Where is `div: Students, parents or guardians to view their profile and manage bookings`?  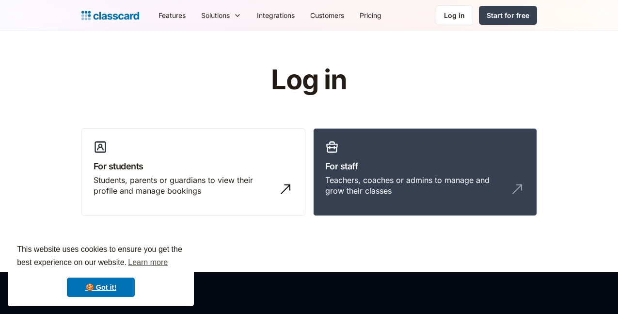 div: Students, parents or guardians to view their profile and manage bookings is located at coordinates (184, 185).